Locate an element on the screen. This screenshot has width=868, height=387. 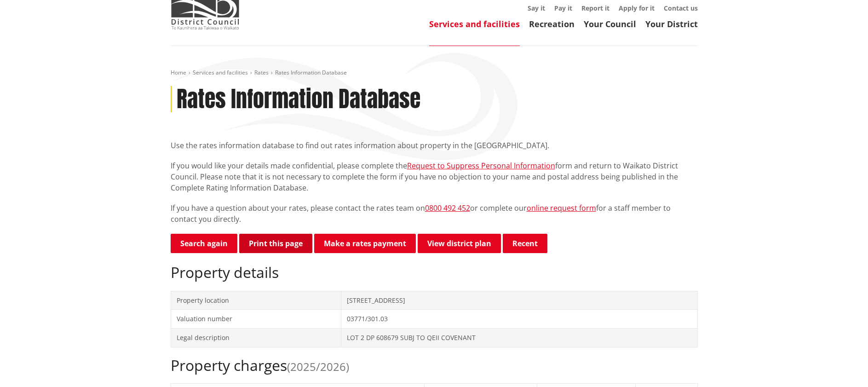
a: Home is located at coordinates (178, 72).